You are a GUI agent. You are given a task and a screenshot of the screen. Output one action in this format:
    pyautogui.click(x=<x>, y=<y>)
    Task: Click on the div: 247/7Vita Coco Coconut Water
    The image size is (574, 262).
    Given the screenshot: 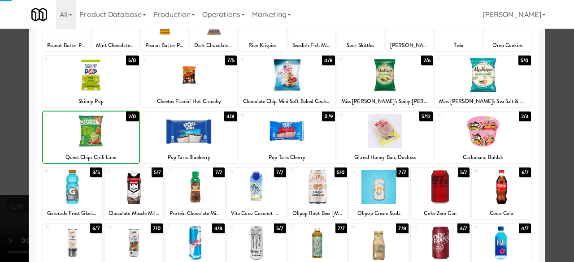 What is the action you would take?
    pyautogui.click(x=256, y=193)
    